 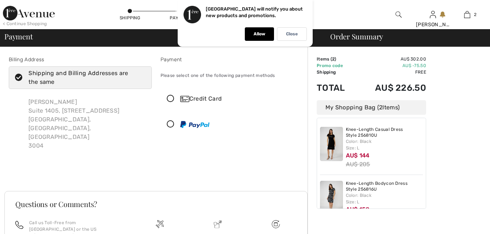 What do you see at coordinates (391, 72) in the screenshot?
I see `td: Free` at bounding box center [391, 72].